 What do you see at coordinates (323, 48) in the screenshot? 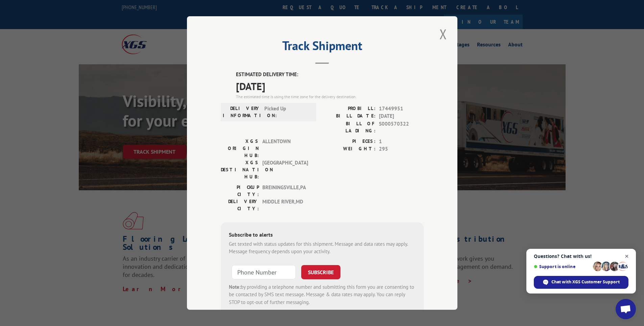
I see `h2: Track Shipment` at bounding box center [323, 48].